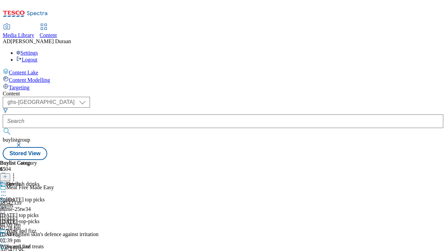 This screenshot has width=446, height=251. What do you see at coordinates (18, 31) in the screenshot?
I see `a: Media Library` at bounding box center [18, 31].